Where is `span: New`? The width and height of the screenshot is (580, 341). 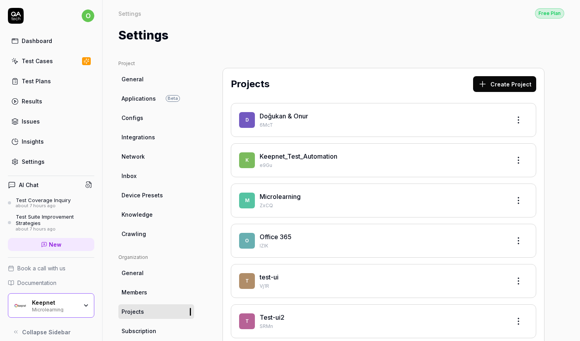 span: New is located at coordinates (55, 244).